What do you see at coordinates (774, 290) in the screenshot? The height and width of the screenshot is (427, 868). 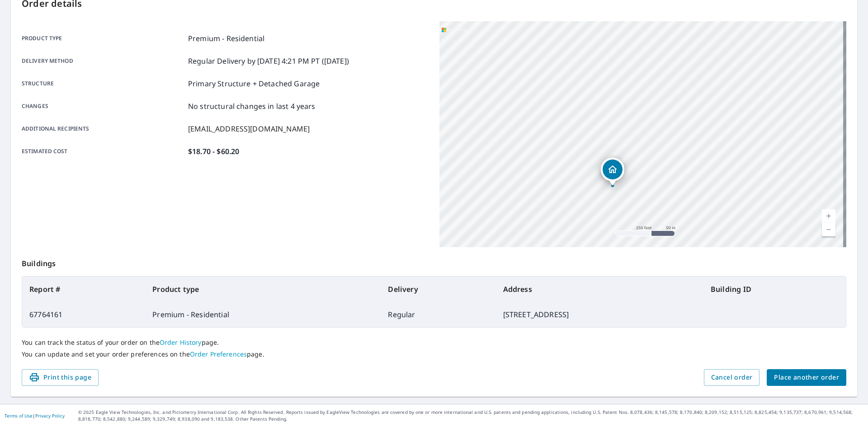 I see `th: Building ID` at bounding box center [774, 290].